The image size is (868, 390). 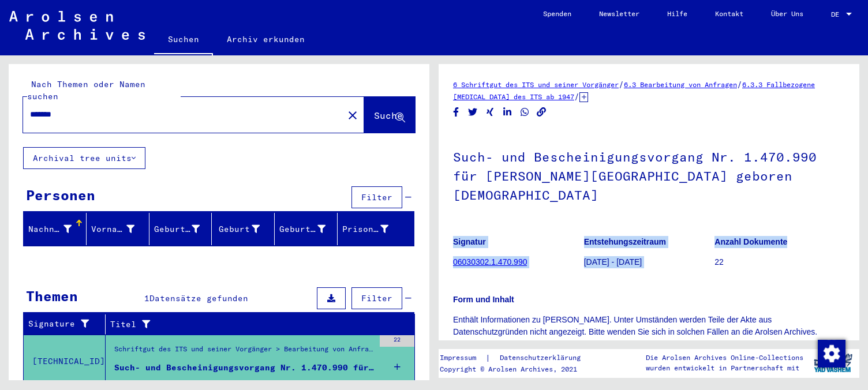 I want to click on img: Zustimmung ändern, so click(x=832, y=354).